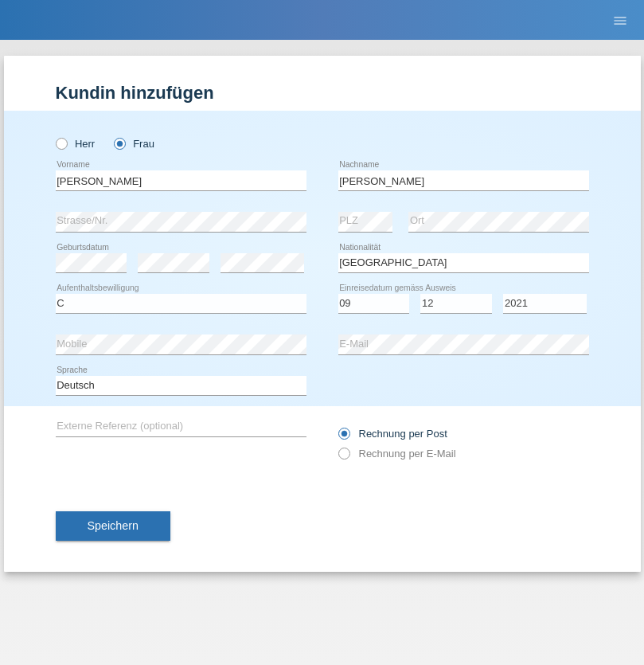 The width and height of the screenshot is (644, 665). Describe the element at coordinates (113, 526) in the screenshot. I see `span: Speichern` at that location.